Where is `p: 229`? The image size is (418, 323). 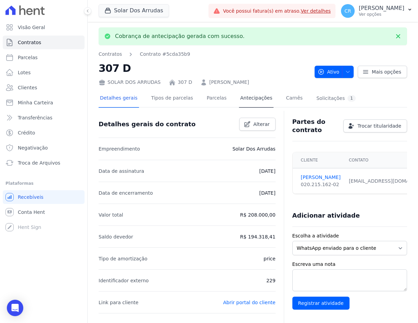 p: 229 is located at coordinates (271, 281).